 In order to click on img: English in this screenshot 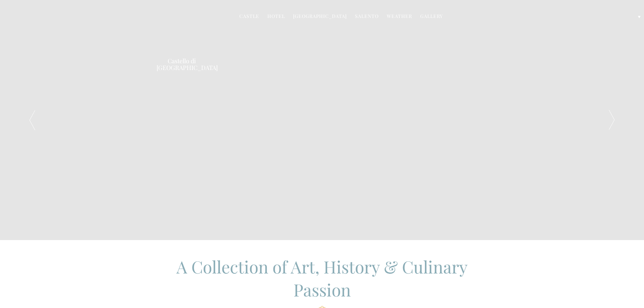, I will do `click(631, 16)`.